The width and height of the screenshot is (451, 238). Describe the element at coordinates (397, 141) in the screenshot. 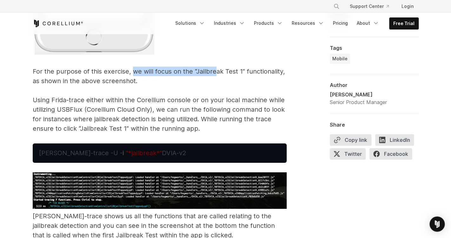

I see `a: LinkedIn` at that location.